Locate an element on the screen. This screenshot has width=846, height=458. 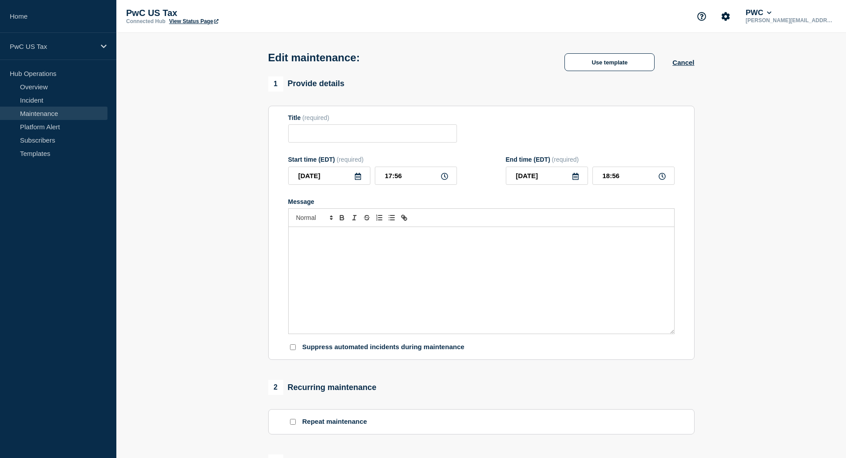
p: Repeat maintenance is located at coordinates (335, 421).